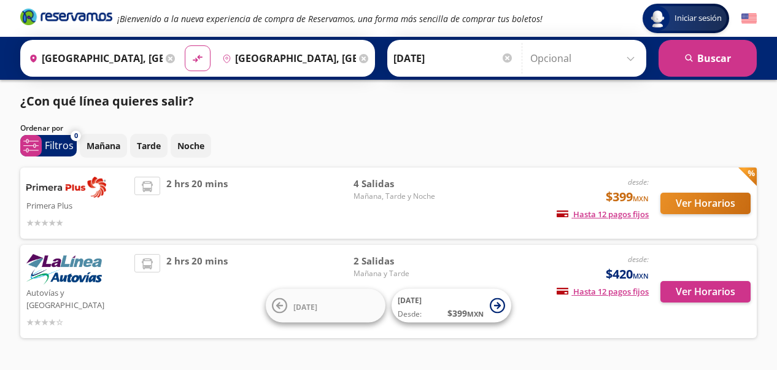 This screenshot has height=370, width=777. What do you see at coordinates (397, 261) in the screenshot?
I see `span: 2 Salidas` at bounding box center [397, 261].